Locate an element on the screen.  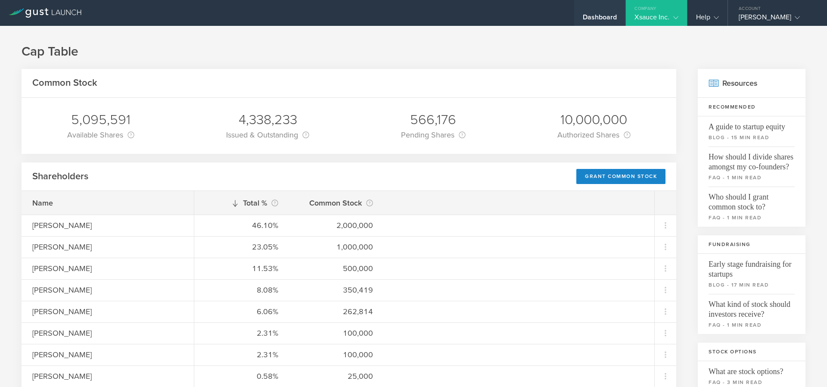
div: 566,176 is located at coordinates (433, 120).